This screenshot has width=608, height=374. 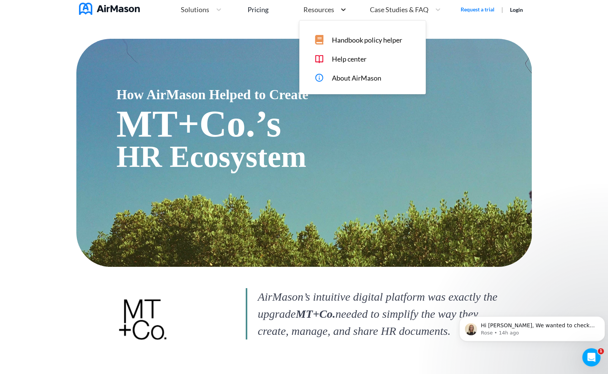 What do you see at coordinates (143, 318) in the screenshot?
I see `img: logo` at bounding box center [143, 318].